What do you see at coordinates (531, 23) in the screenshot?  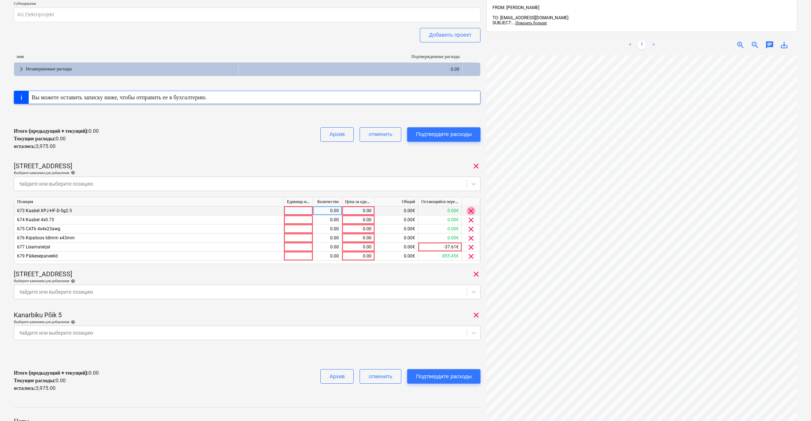 I see `span: Показать больше` at bounding box center [531, 23].